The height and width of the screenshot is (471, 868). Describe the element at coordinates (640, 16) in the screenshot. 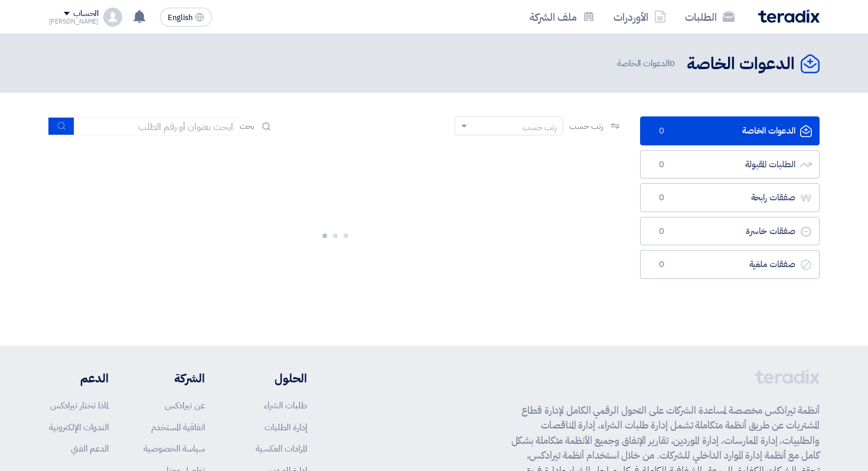

I see `a: الأوردرات` at that location.